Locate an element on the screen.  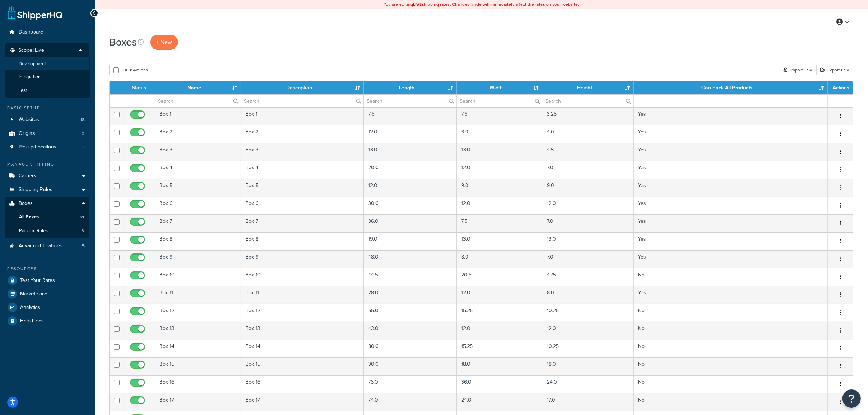
span: + New is located at coordinates (164, 42).